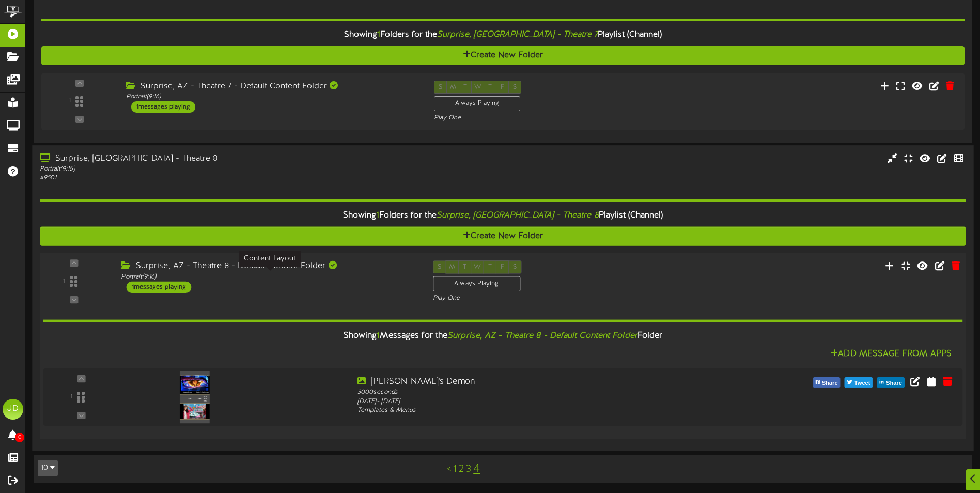 Image resolution: width=980 pixels, height=493 pixels. What do you see at coordinates (891, 353) in the screenshot?
I see `button: Add Message From Apps` at bounding box center [891, 353].